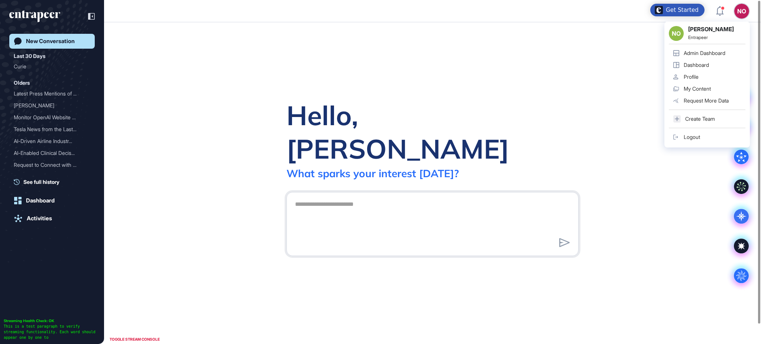  I want to click on div: AI-Enabled Clinical Decision Support Software for Infectious Disease Screening and AMR Program, so click(52, 153).